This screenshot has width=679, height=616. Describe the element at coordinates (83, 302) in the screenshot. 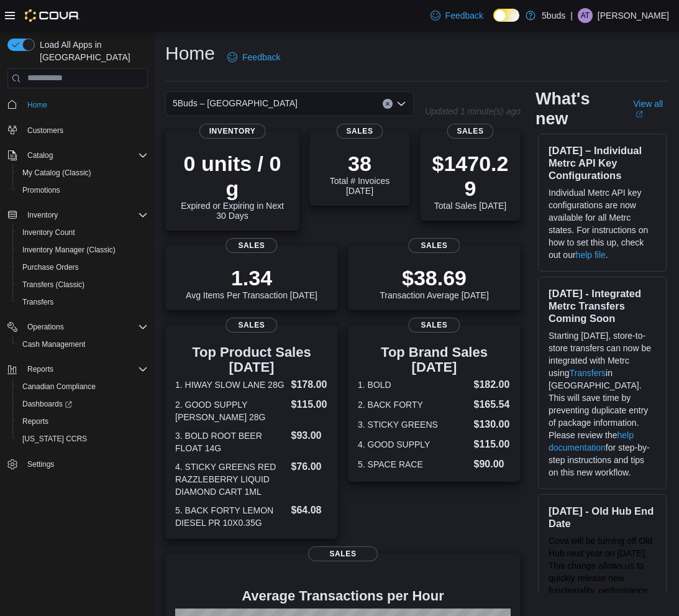

I see `button: Transfers` at that location.